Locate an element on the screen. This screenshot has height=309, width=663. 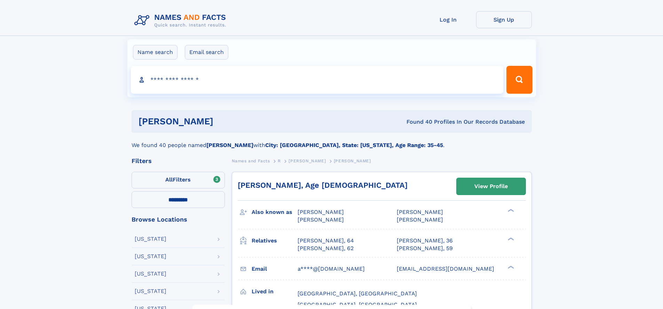
h3: Also known as is located at coordinates (275, 212).